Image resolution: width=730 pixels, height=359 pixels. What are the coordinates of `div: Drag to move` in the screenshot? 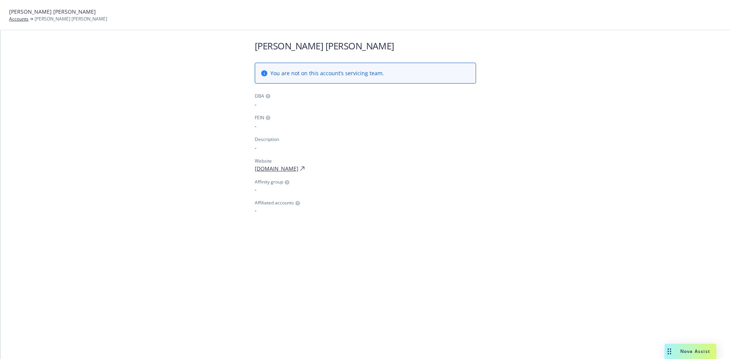 It's located at (669, 351).